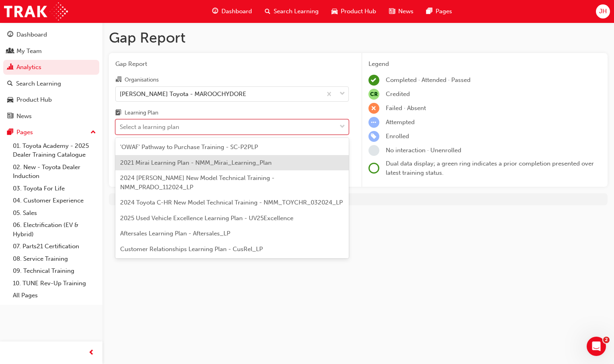 This screenshot has width=614, height=364. Describe the element at coordinates (54, 283) in the screenshot. I see `a: 10. TUNE Rev-Up Training` at that location.